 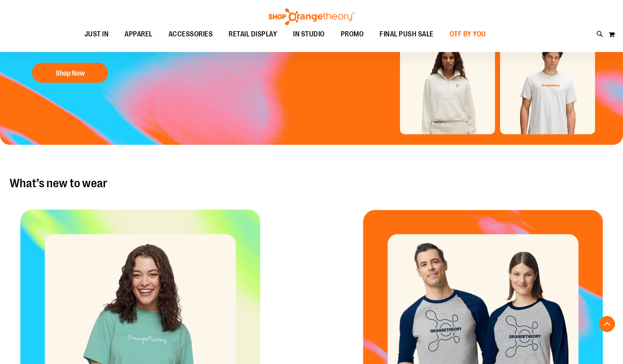 What do you see at coordinates (312, 183) in the screenshot?
I see `h2: What’s new to wear` at bounding box center [312, 183].